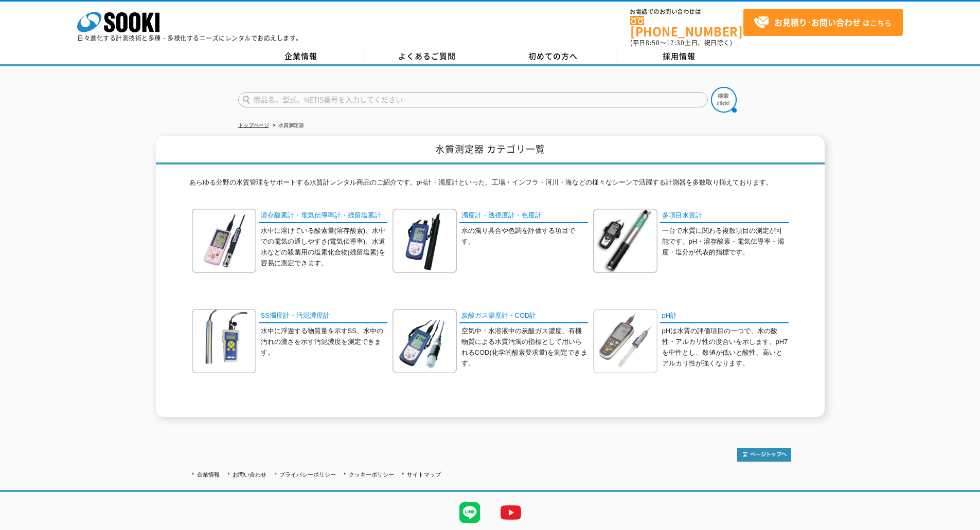  What do you see at coordinates (724, 216) in the screenshot?
I see `a: 多項目水質計` at bounding box center [724, 216].